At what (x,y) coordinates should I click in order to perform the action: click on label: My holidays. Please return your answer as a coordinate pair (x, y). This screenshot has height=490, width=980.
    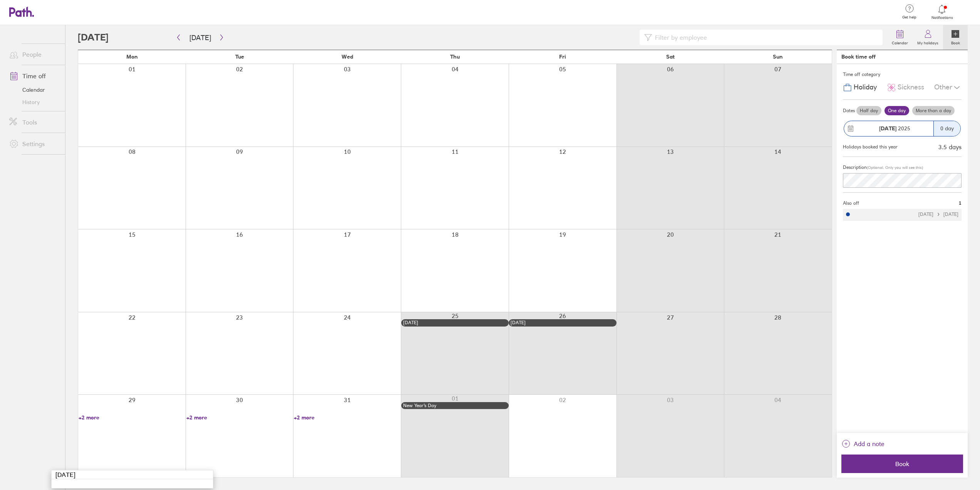
    Looking at the image, I should click on (928, 42).